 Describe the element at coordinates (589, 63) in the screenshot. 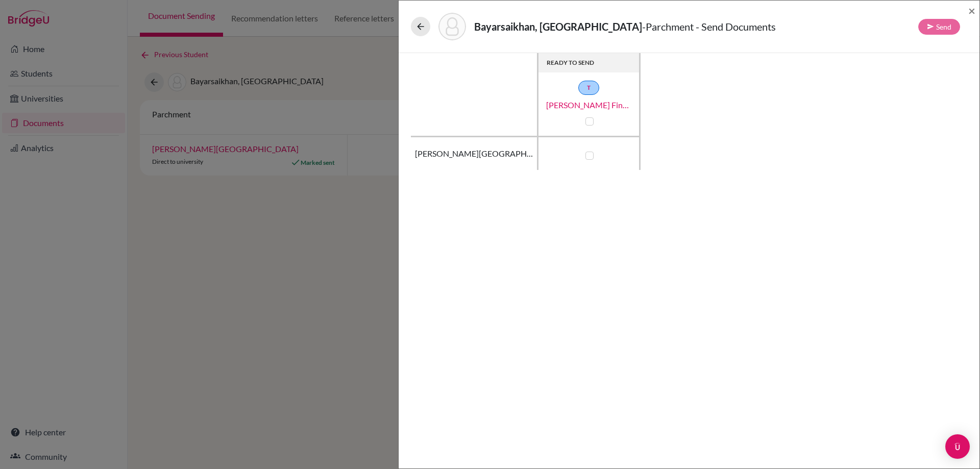

I see `th: READY TO SEND` at that location.